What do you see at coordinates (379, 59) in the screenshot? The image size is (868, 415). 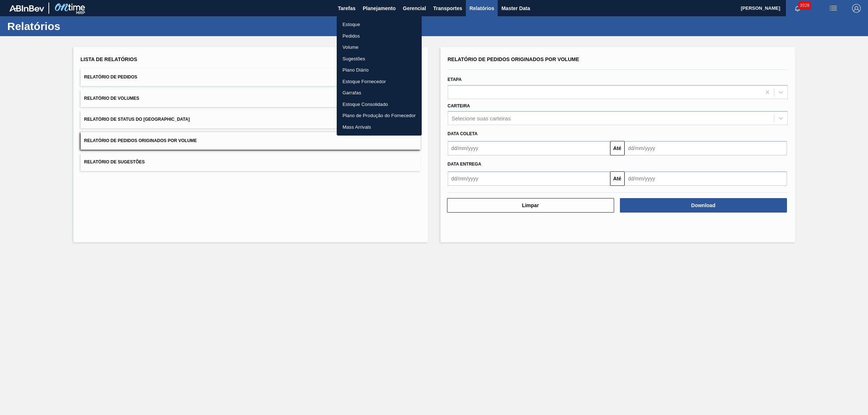 I see `li: Sugestões` at bounding box center [379, 59].